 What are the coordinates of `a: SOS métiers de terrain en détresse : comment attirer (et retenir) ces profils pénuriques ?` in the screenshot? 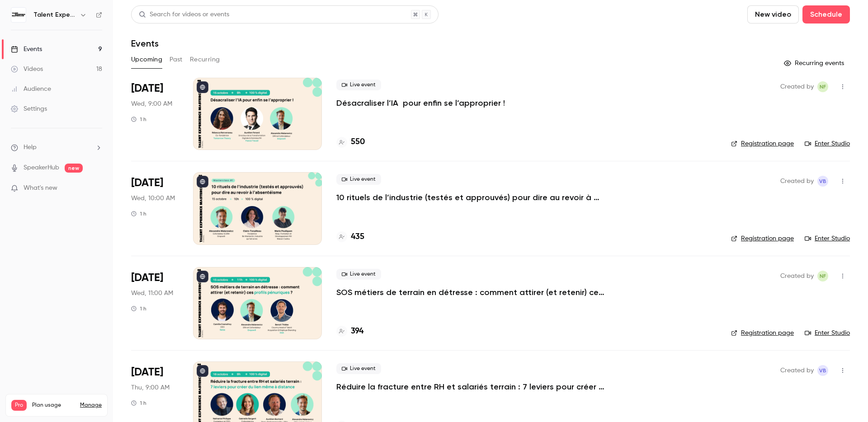 It's located at (472, 292).